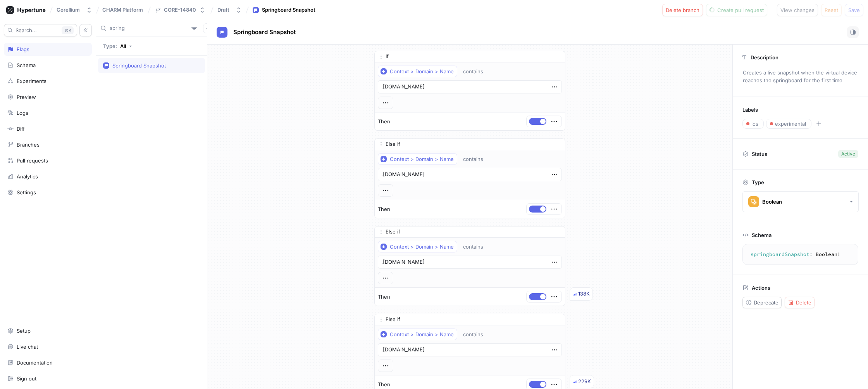  Describe the element at coordinates (800, 255) in the screenshot. I see `textarea: springboardSnapshot: Boolean!` at that location.